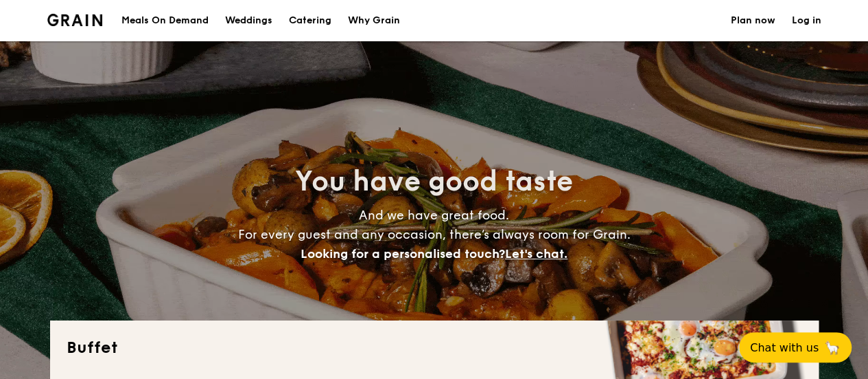 The image size is (868, 379). I want to click on button: Chat with us🦙, so click(796, 347).